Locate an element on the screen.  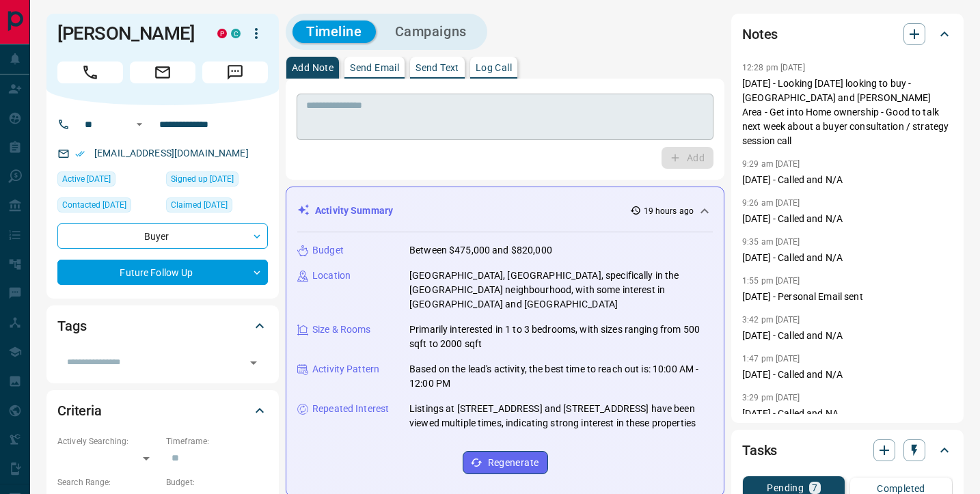
div: property.ca is located at coordinates (222, 34).